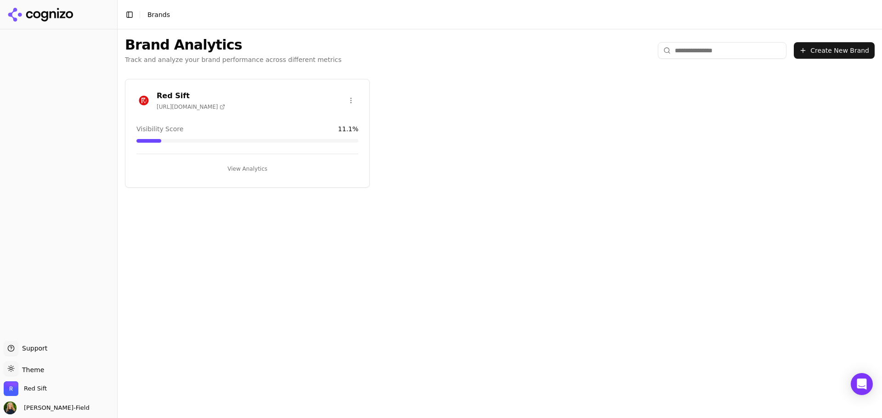 This screenshot has width=882, height=418. Describe the element at coordinates (10, 408) in the screenshot. I see `img: Francesca Rünger-Field` at that location.